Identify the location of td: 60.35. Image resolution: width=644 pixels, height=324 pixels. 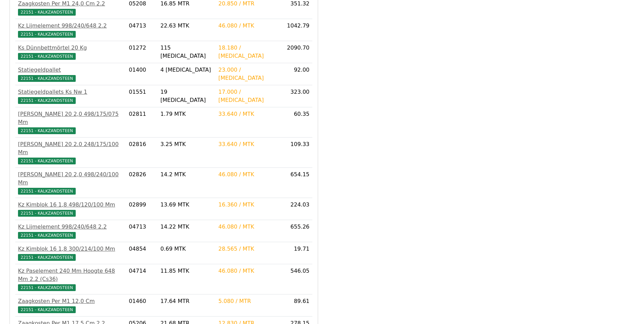
(296, 123).